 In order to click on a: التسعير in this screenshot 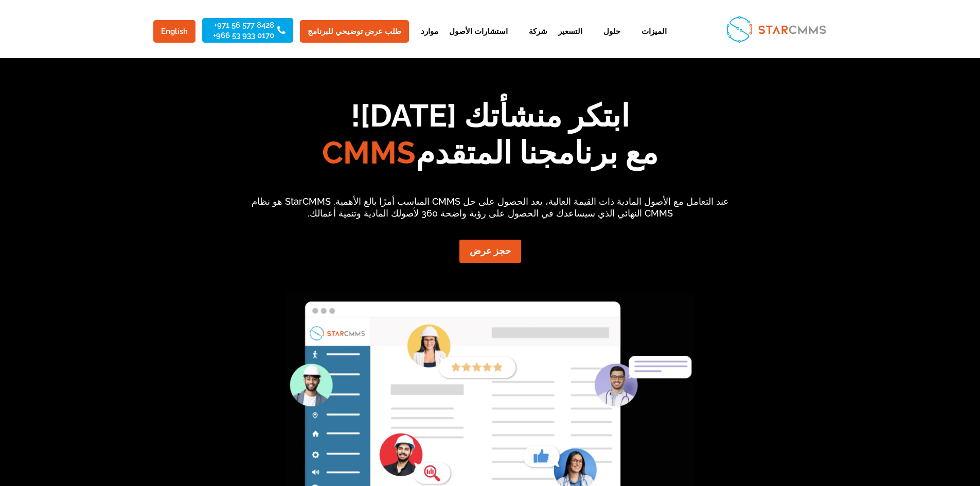, I will do `click(570, 40)`.